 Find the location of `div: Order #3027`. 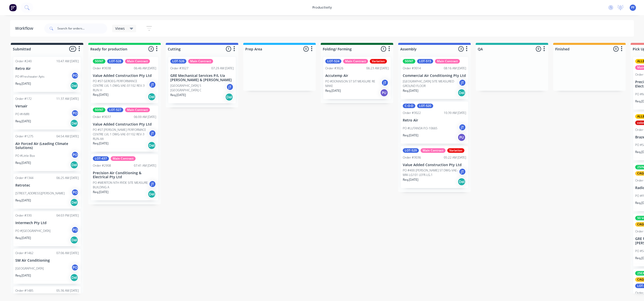

div: Order #3027 is located at coordinates (179, 68).